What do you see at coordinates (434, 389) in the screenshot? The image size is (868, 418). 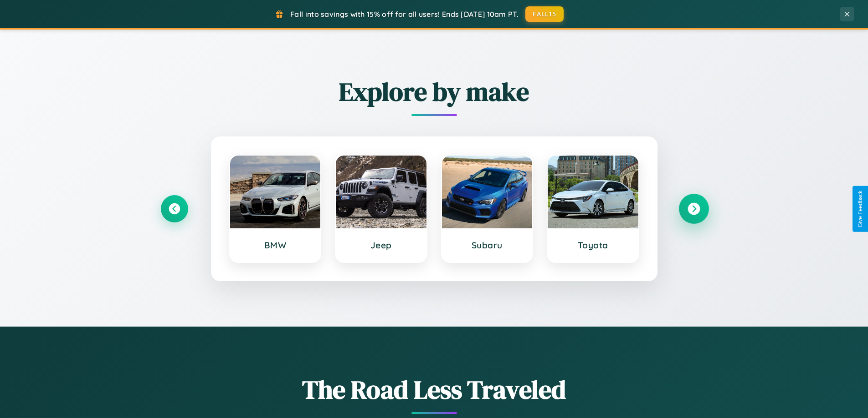 I see `h1: The Road Less Traveled` at bounding box center [434, 389].